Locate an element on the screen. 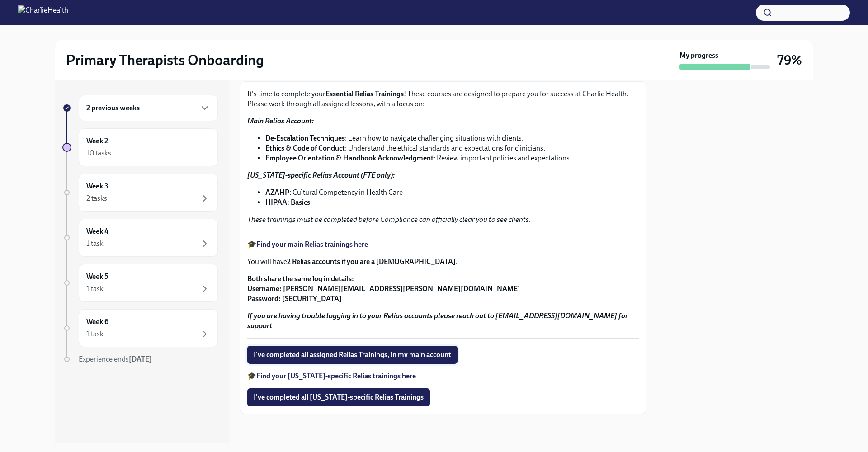 This screenshot has height=452, width=868. a: Week 61 task is located at coordinates (140, 328).